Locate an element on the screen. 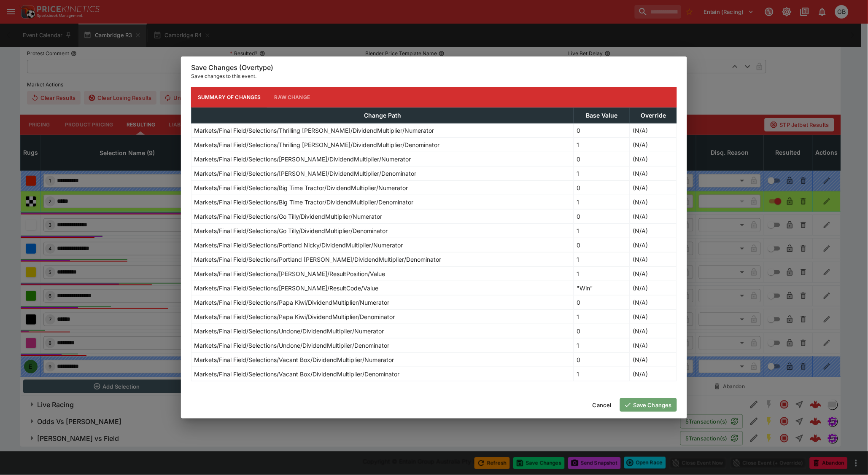 This screenshot has height=475, width=868. button: Summary of Changes is located at coordinates (229, 97).